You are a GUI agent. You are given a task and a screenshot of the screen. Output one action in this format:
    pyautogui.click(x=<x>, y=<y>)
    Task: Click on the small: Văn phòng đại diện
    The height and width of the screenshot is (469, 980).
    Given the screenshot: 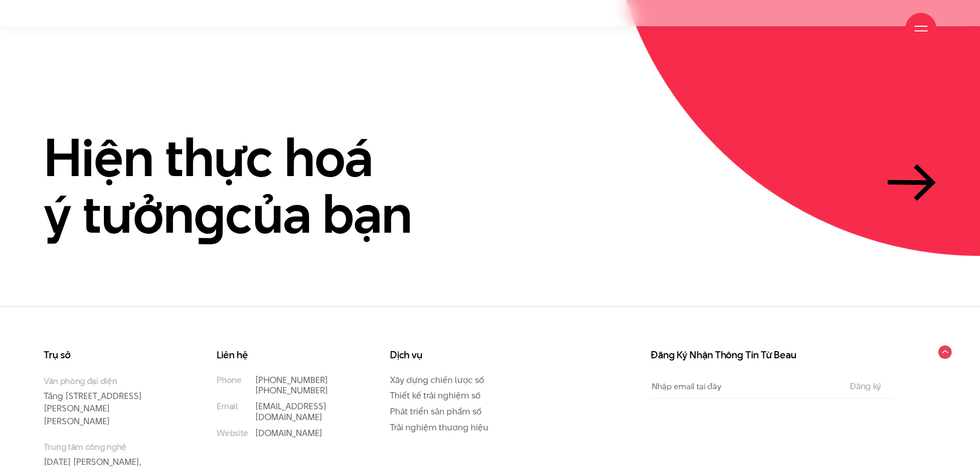 What is the action you would take?
    pyautogui.click(x=110, y=381)
    